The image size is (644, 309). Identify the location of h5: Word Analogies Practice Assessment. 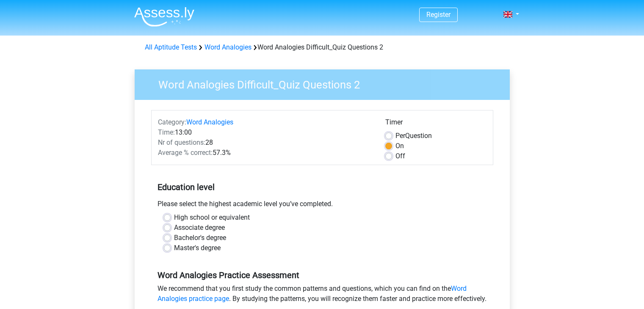
(323, 275).